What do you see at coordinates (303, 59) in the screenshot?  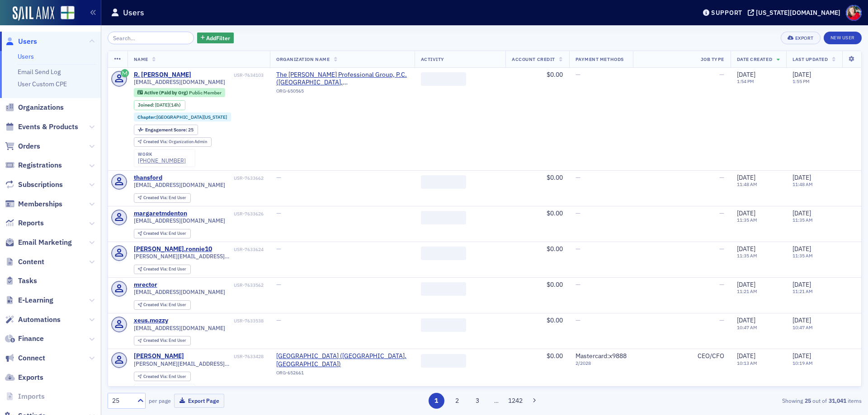 I see `span: Organization Name` at bounding box center [303, 59].